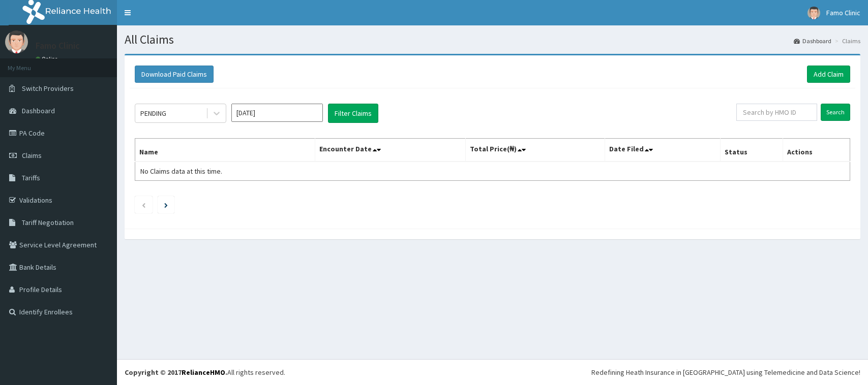 The width and height of the screenshot is (868, 385). Describe the element at coordinates (38, 111) in the screenshot. I see `span: Dashboard` at that location.